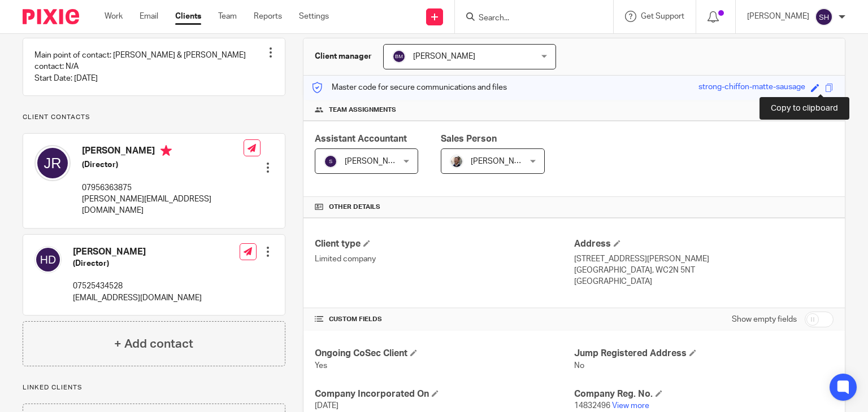 The width and height of the screenshot is (868, 412). I want to click on p: Client contacts, so click(154, 117).